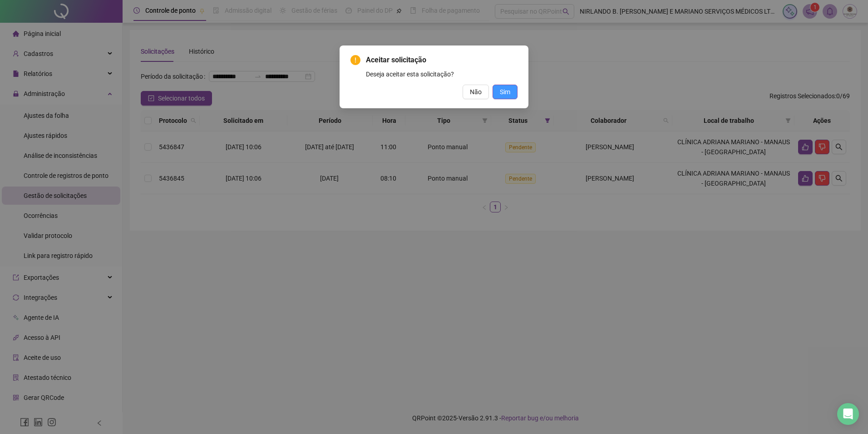 This screenshot has height=434, width=868. What do you see at coordinates (476, 92) in the screenshot?
I see `span: Não` at bounding box center [476, 92].